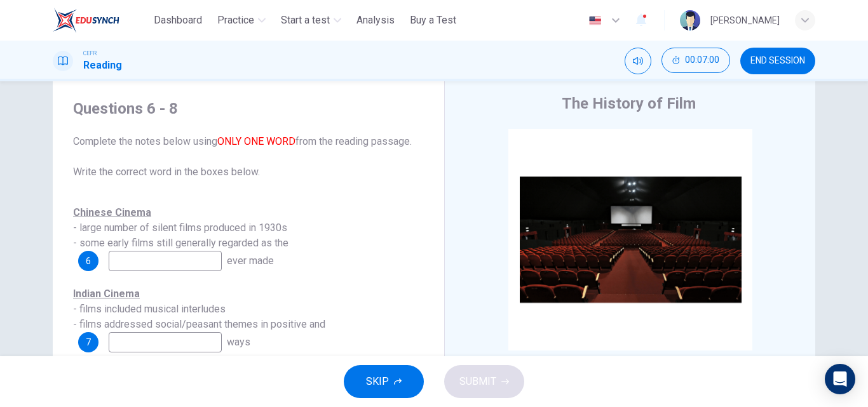 This screenshot has height=407, width=868. I want to click on h4: Questions 6 - 8, so click(249, 108).